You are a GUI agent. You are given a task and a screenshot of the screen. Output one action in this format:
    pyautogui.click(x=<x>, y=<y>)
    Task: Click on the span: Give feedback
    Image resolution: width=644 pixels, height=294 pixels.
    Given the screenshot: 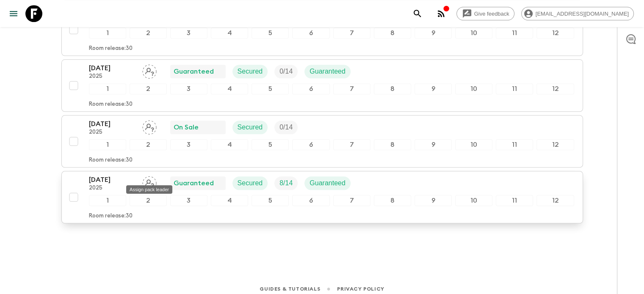 What is the action you would take?
    pyautogui.click(x=491, y=14)
    